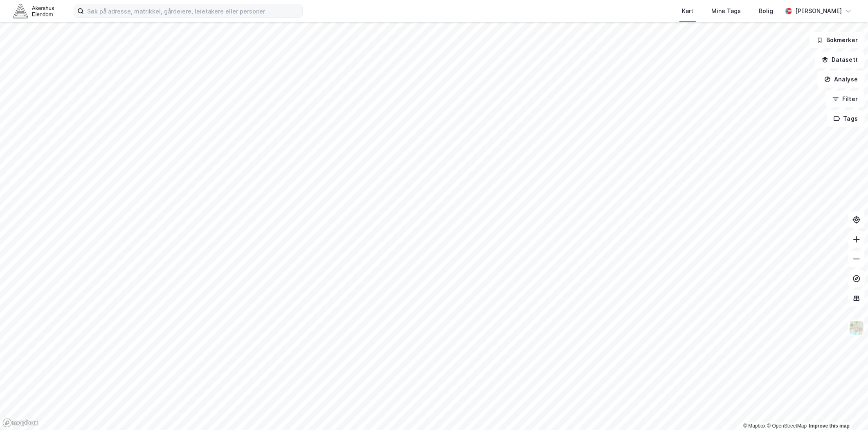 This screenshot has width=868, height=430. I want to click on a: Mapbox, so click(754, 426).